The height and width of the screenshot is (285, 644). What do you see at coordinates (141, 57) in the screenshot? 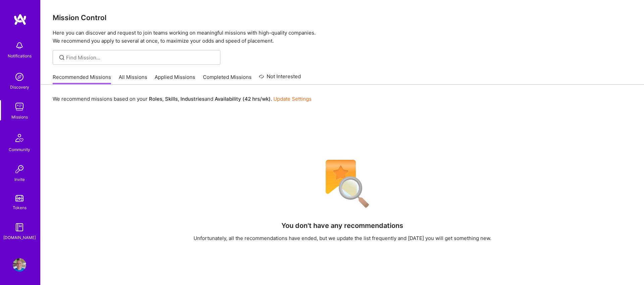
I see `input: Find Mission...` at bounding box center [141, 57].